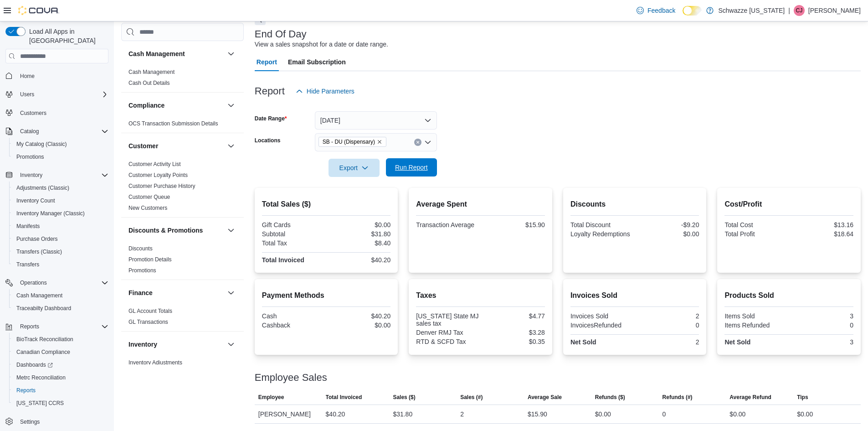  What do you see at coordinates (33, 283) in the screenshot?
I see `span: Operations` at bounding box center [33, 283].